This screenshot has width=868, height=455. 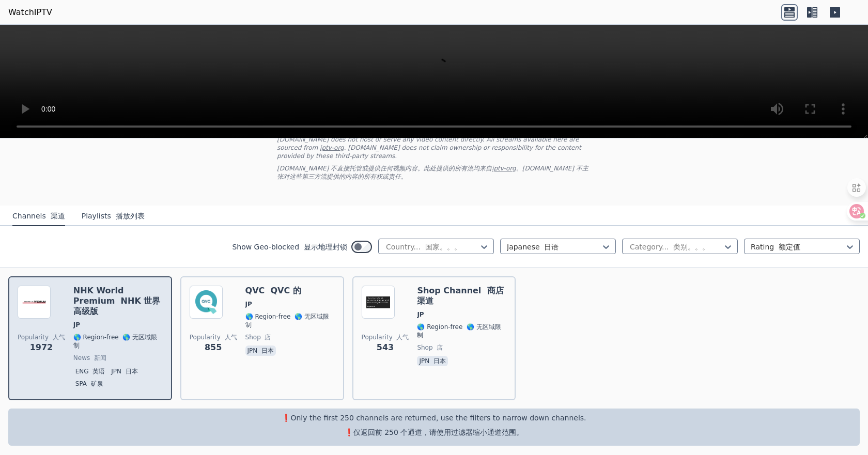 What do you see at coordinates (113, 216) in the screenshot?
I see `button: Playlists 播放列表` at bounding box center [113, 216].